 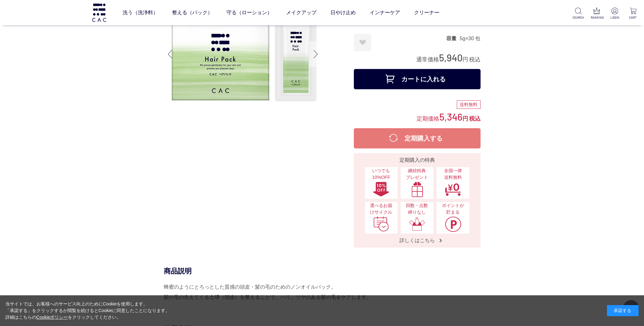 What do you see at coordinates (633, 18) in the screenshot?
I see `p: CART` at bounding box center [633, 18].